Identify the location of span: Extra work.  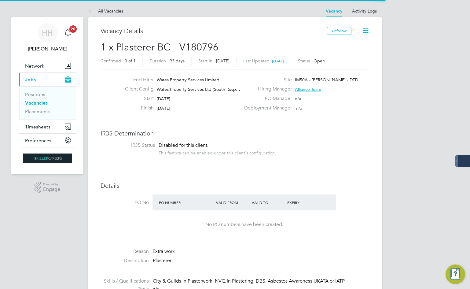
(163, 251).